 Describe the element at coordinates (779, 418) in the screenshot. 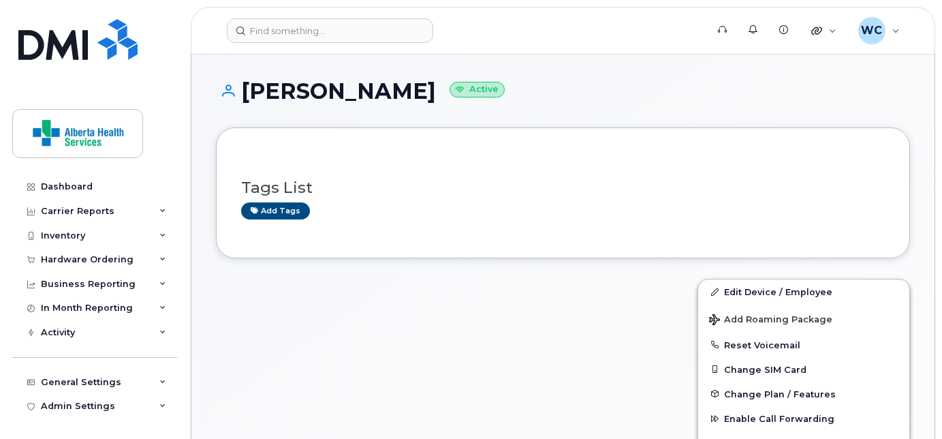

I see `span: Enable Call Forwarding` at that location.